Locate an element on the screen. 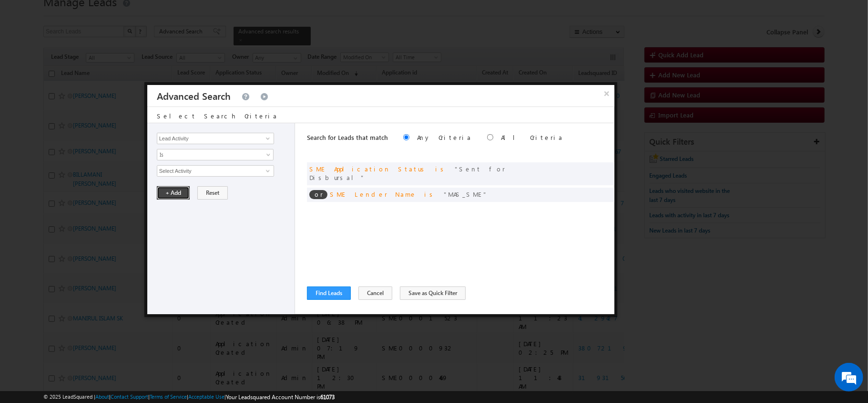 The width and height of the screenshot is (868, 403). a: Contact Support is located at coordinates (129, 396).